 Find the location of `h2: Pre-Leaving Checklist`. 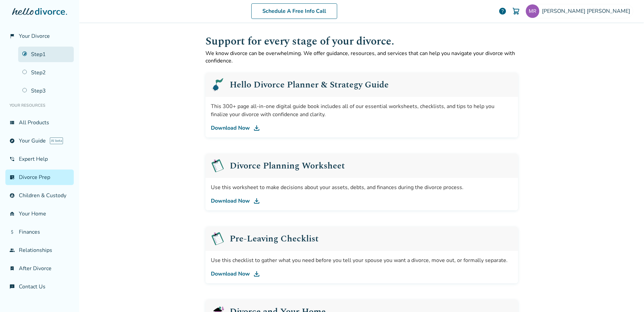

h2: Pre-Leaving Checklist is located at coordinates (274, 238).